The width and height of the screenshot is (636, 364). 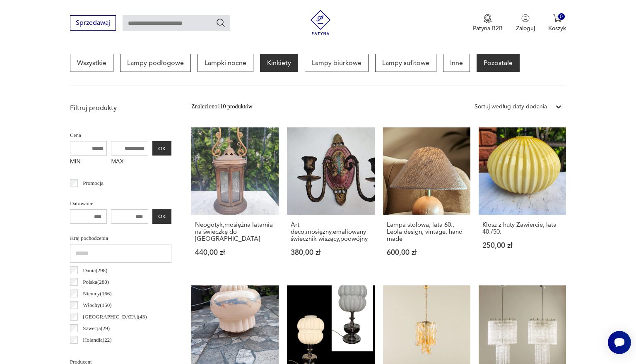 I want to click on a: Inne, so click(x=456, y=63).